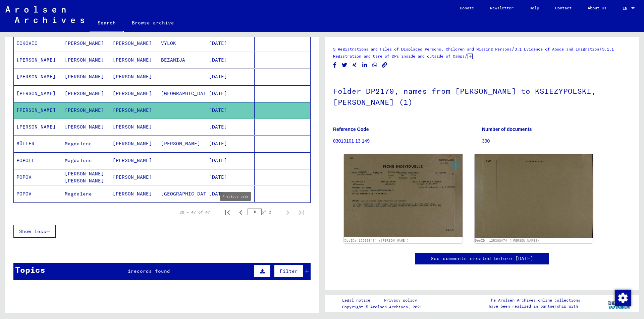 The width and height of the screenshot is (644, 319). I want to click on button: Share on Twitter, so click(345, 65).